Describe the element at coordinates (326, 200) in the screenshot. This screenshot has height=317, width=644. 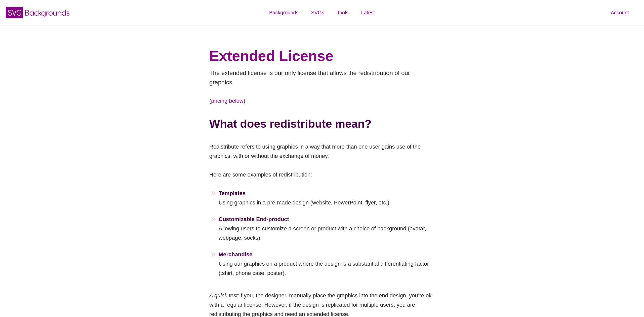
I see `li: Using graphics in a pre-made design (website, PowerPoint, flyer, etc.)` at that location.